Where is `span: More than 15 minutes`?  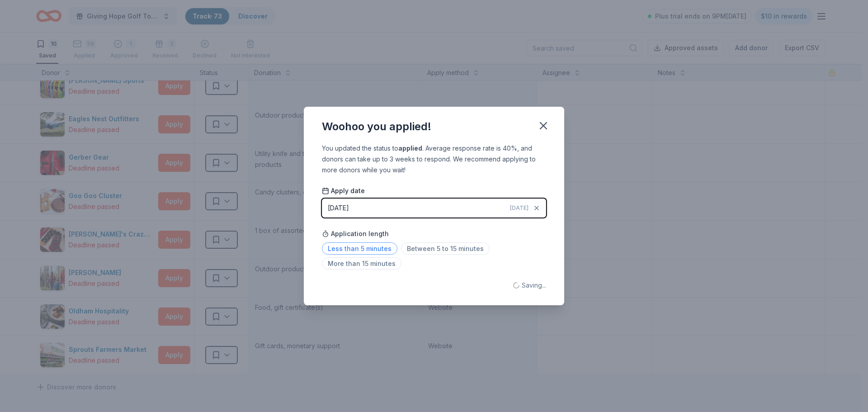 span: More than 15 minutes is located at coordinates (361, 263).